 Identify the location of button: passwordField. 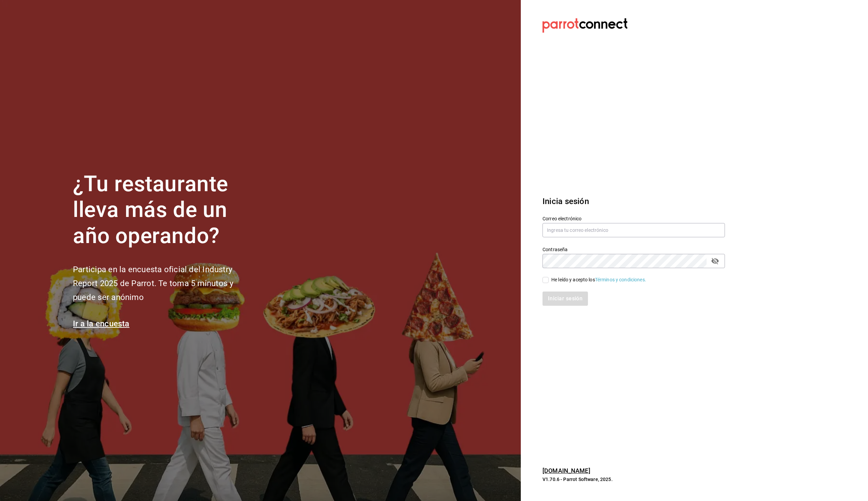
(715, 261).